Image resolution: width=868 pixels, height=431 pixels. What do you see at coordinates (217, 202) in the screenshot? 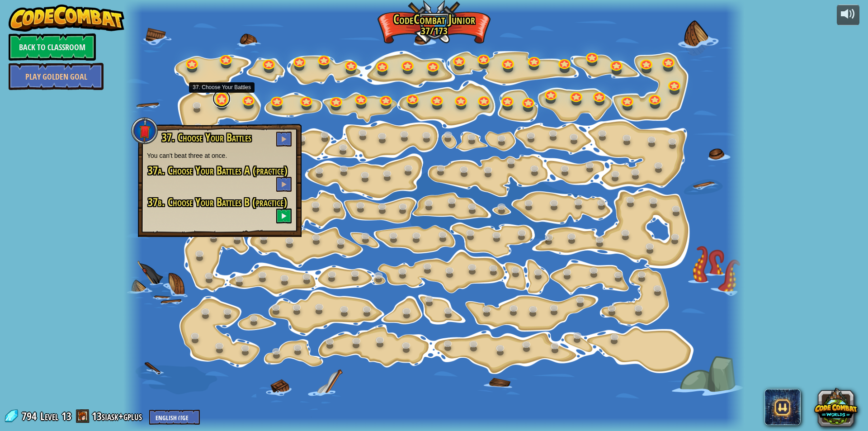
I see `span: 37b. Choose Your Battles B (practice)` at bounding box center [217, 202].